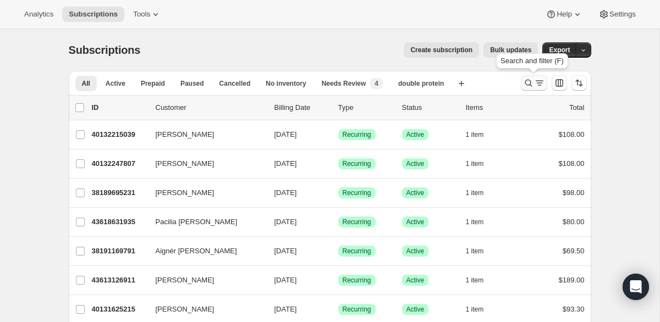 The image size is (660, 322). Describe the element at coordinates (510, 50) in the screenshot. I see `button: Bulk updates` at that location.